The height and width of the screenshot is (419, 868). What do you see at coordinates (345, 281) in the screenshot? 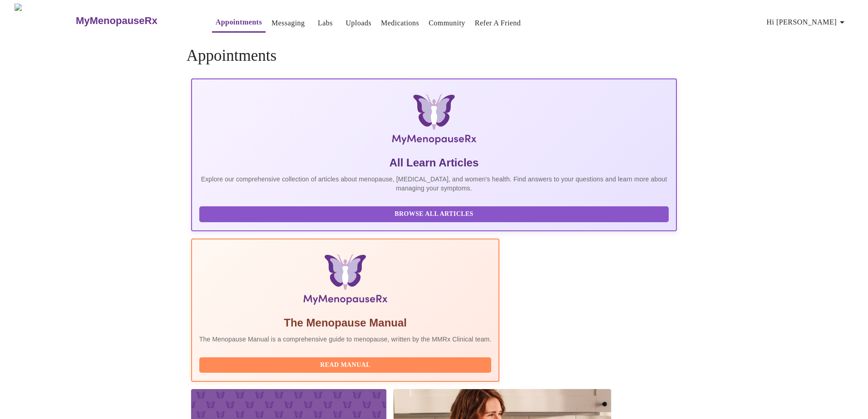
I see `img: Menopause Manual` at bounding box center [345, 281].